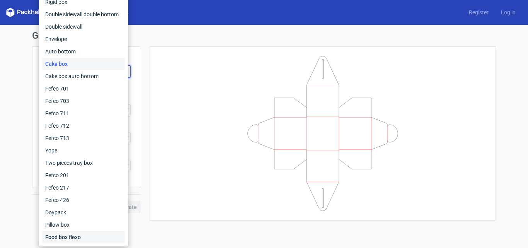  What do you see at coordinates (83, 88) in the screenshot?
I see `div: Fefco 701` at bounding box center [83, 88].